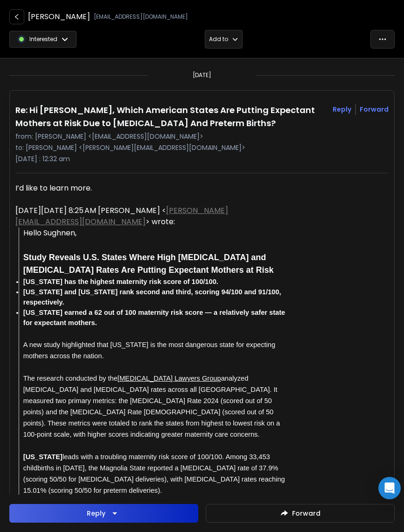 Image resolution: width=404 pixels, height=532 pixels. What do you see at coordinates (374, 109) in the screenshot?
I see `div: Forward` at bounding box center [374, 109].